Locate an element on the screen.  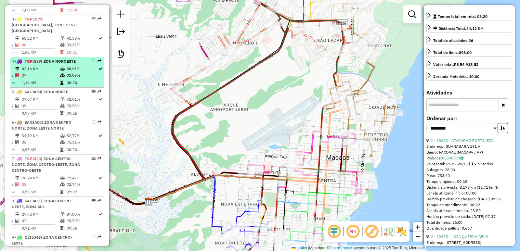
td: 42 is located at coordinates (41, 221).